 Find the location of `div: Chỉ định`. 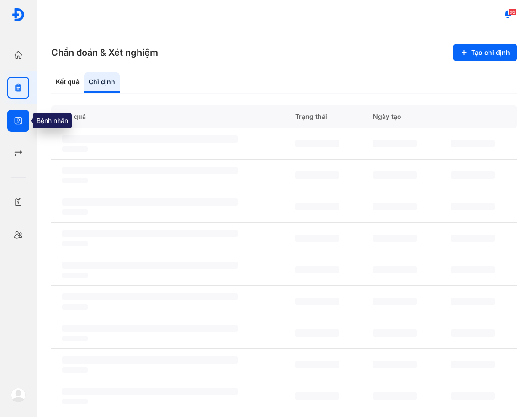

div: Chỉ định is located at coordinates (102, 83).